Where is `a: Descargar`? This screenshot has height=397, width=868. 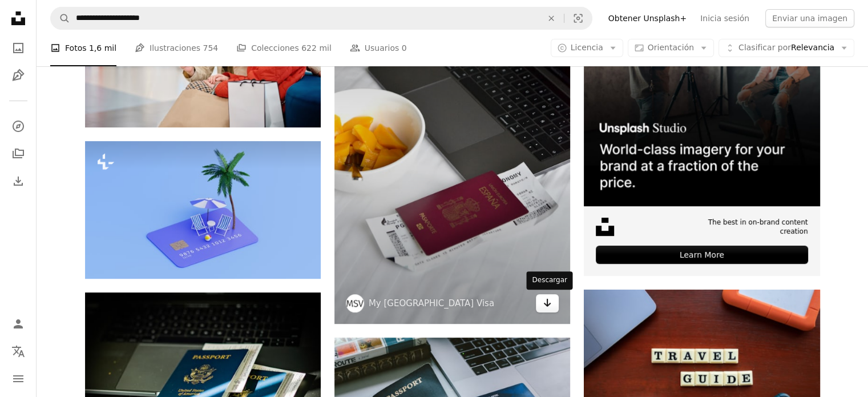 a: Descargar is located at coordinates (547, 303).